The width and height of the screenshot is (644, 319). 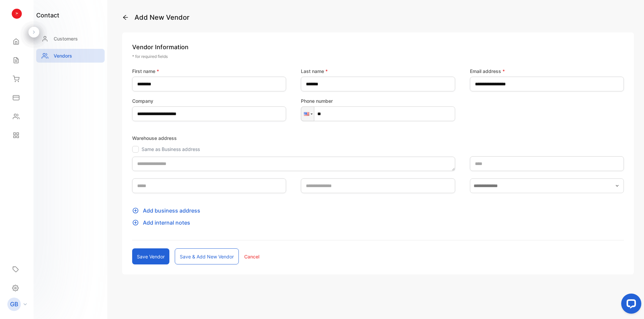 I want to click on label: Phone number, so click(x=378, y=101).